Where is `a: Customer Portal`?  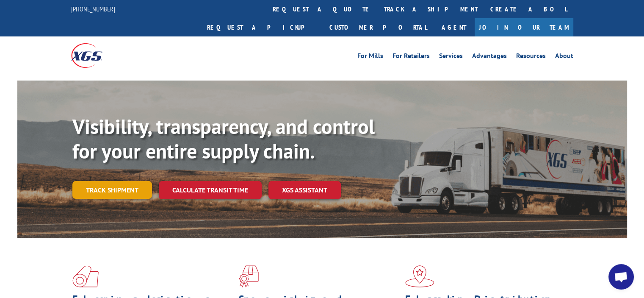 a: Customer Portal is located at coordinates (378, 27).